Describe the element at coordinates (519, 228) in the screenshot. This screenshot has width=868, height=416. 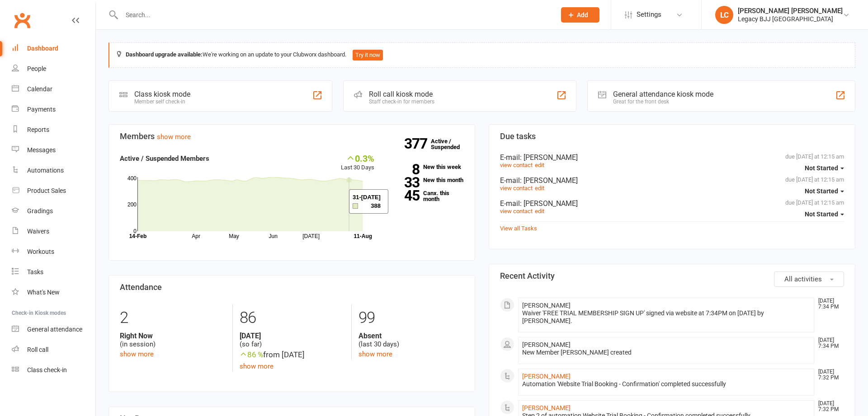
I see `a: View all Tasks` at that location.